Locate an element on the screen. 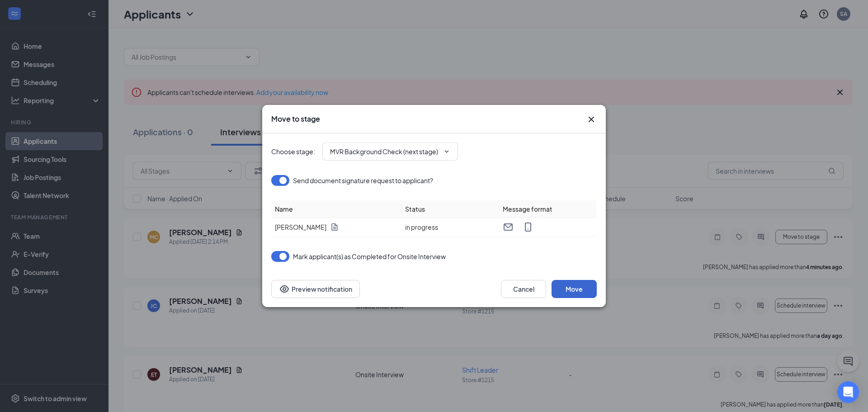 This screenshot has height=412, width=868. button: Move is located at coordinates (574, 289).